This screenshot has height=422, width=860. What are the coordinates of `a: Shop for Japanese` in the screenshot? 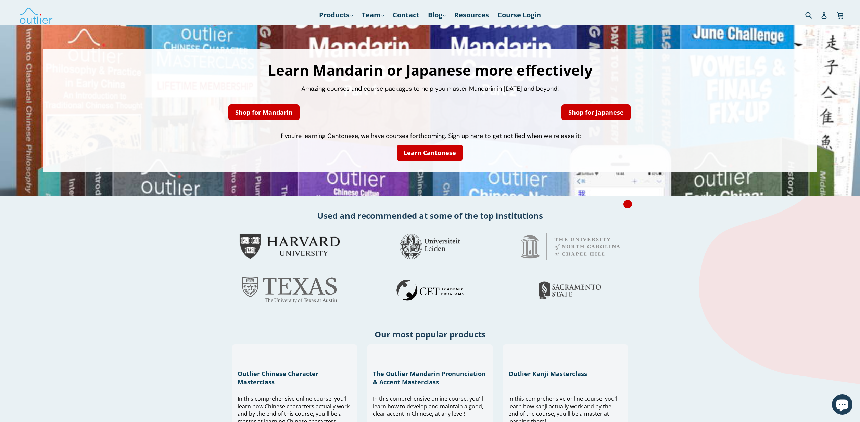 It's located at (596, 112).